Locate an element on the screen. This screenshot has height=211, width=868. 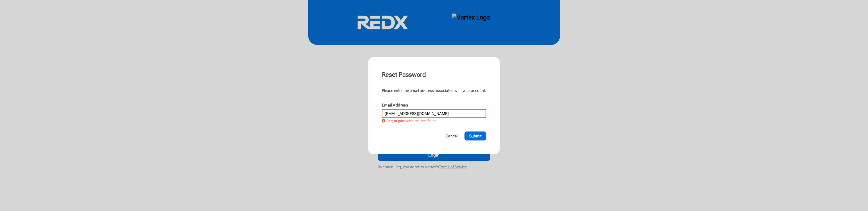
label: Email Address is located at coordinates (395, 105).